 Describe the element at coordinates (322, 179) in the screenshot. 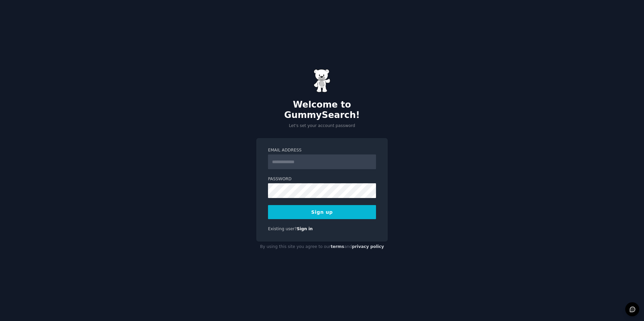

I see `label: Password` at that location.